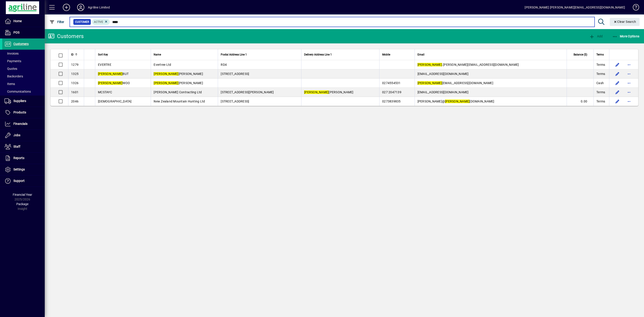  What do you see at coordinates (99, 7) in the screenshot?
I see `div: Agriline Limited` at bounding box center [99, 7].